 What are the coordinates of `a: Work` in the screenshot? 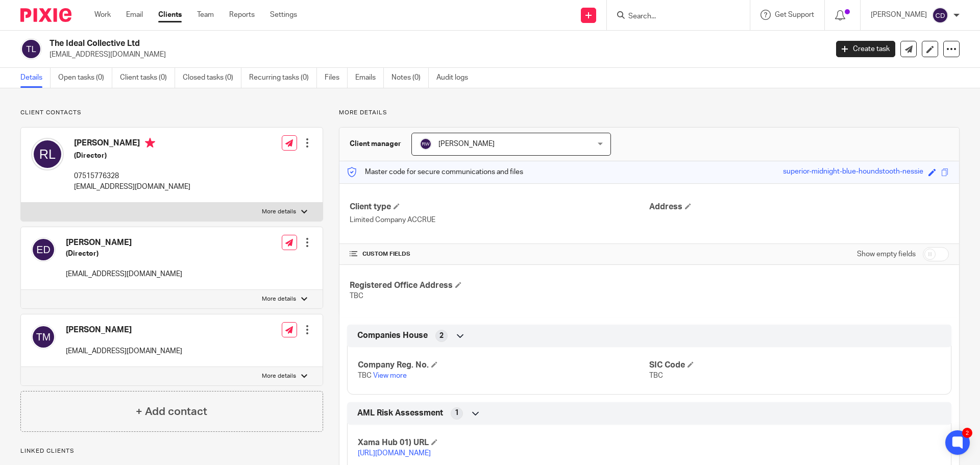 It's located at (103, 15).